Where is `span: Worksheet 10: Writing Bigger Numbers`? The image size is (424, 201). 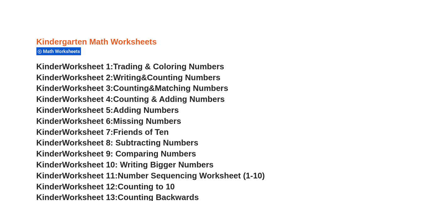
span: Worksheet 10: Writing Bigger Numbers is located at coordinates (138, 165).